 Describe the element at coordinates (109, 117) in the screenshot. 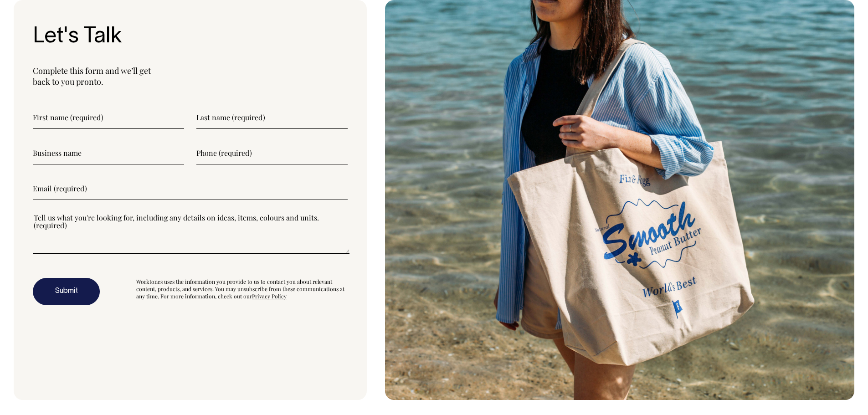

I see `input: First name (required)` at that location.